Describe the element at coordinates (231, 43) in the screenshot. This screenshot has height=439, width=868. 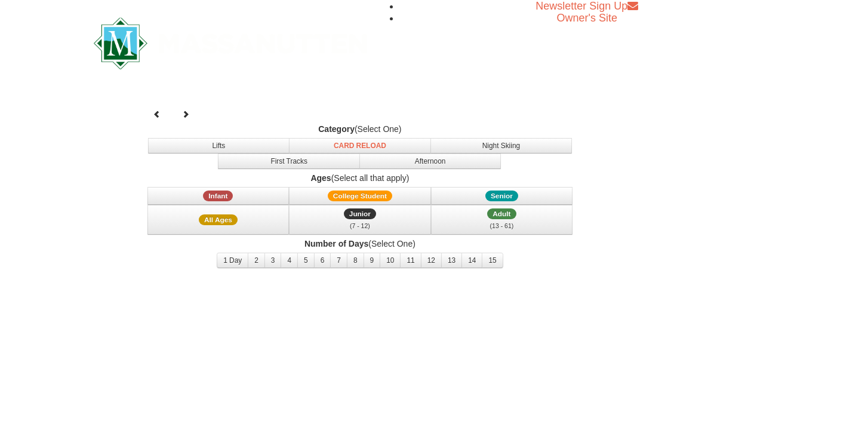
I see `img: Massanutten Resort Logo` at that location.